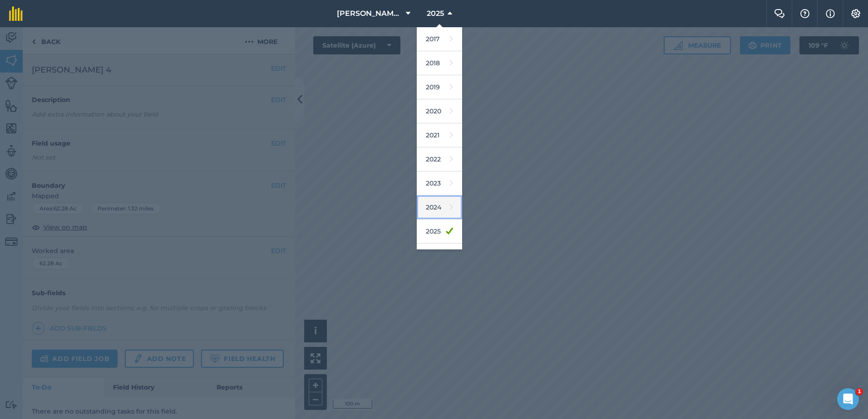  What do you see at coordinates (440, 231) in the screenshot?
I see `a: 2025` at bounding box center [440, 231].